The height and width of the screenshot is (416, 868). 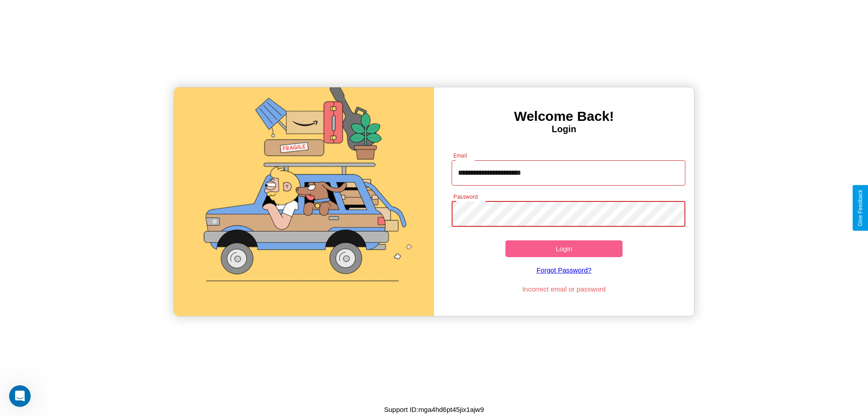 What do you see at coordinates (434, 409) in the screenshot?
I see `p: Support ID: mga4hd6pt45jix1ajw9` at bounding box center [434, 409].